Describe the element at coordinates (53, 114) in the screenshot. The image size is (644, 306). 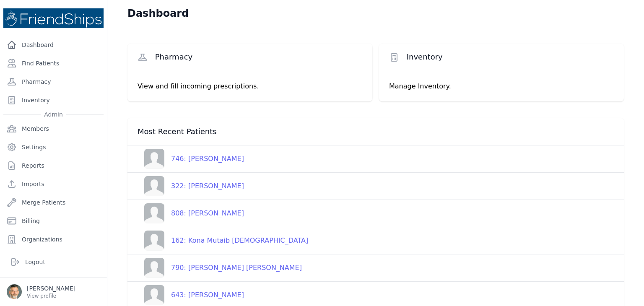
I see `span: Admin` at that location.